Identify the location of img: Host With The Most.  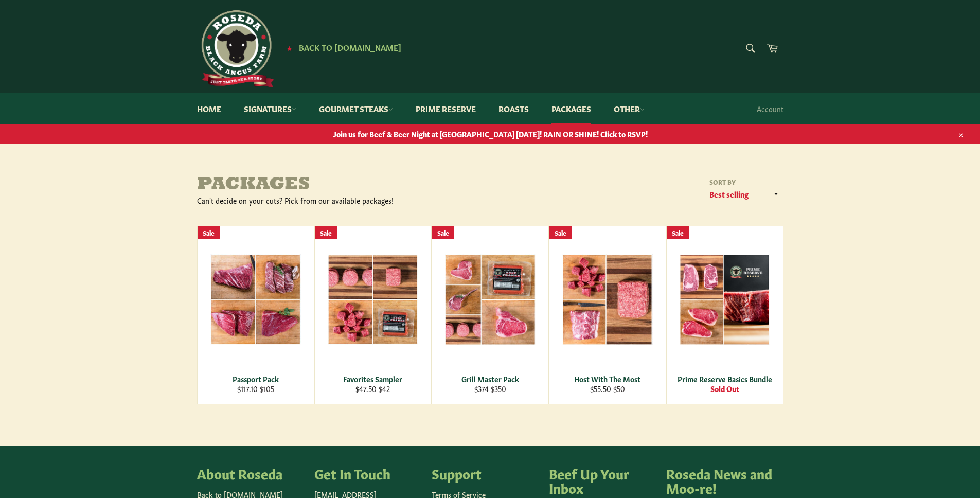
(607, 299).